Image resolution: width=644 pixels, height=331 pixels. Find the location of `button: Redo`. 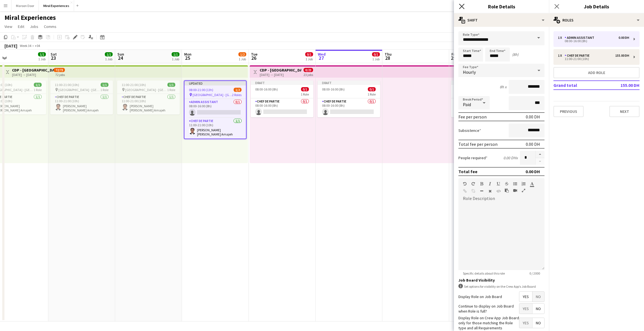

button: Redo is located at coordinates (473, 184).